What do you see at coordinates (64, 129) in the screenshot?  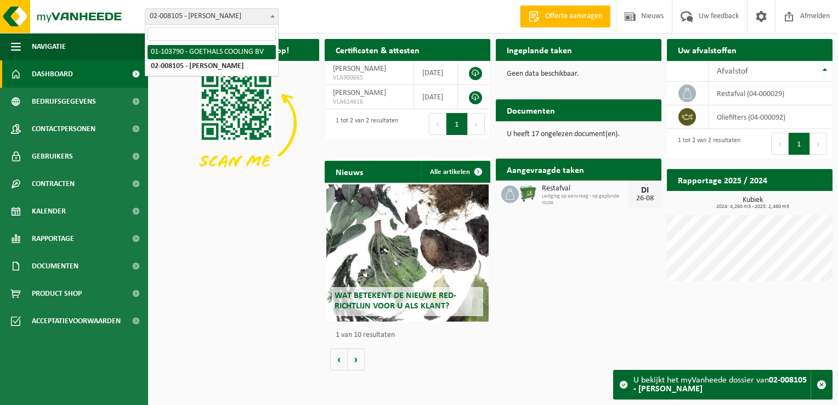 I see `span: Contactpersonen` at bounding box center [64, 129].